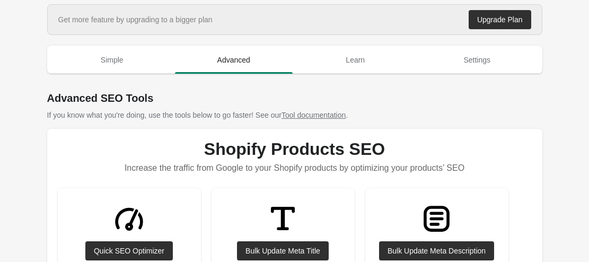 The height and width of the screenshot is (262, 589). What do you see at coordinates (112, 60) in the screenshot?
I see `button: Simple` at bounding box center [112, 60].